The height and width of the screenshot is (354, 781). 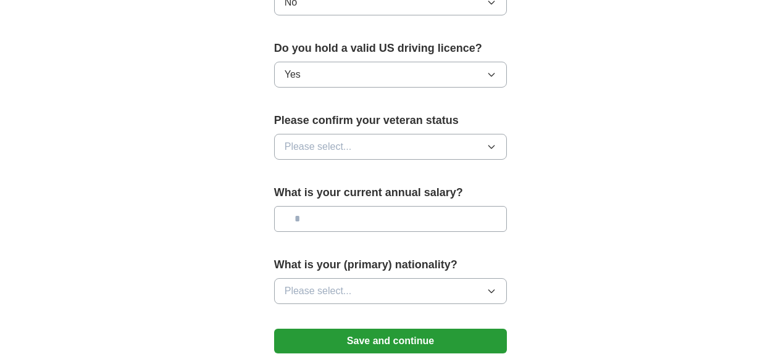 What do you see at coordinates (391, 265) in the screenshot?
I see `label: What is your (primary) nationality?` at bounding box center [391, 265].